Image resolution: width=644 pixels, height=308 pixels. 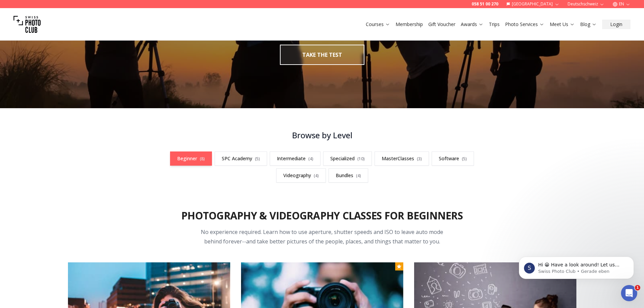 What do you see at coordinates (68, 25) in the screenshot?
I see `div: message notification from Swiss Photo Club, Gerade eben. Hi 😀 Have a look around! Let us know if ...` at bounding box center [68, 25].